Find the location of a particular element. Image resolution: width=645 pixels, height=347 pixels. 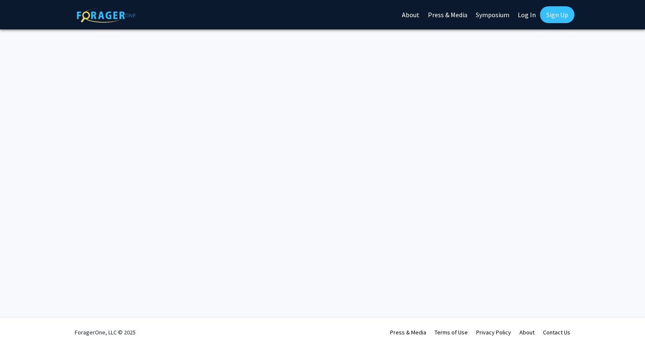

a: About is located at coordinates (527, 332).